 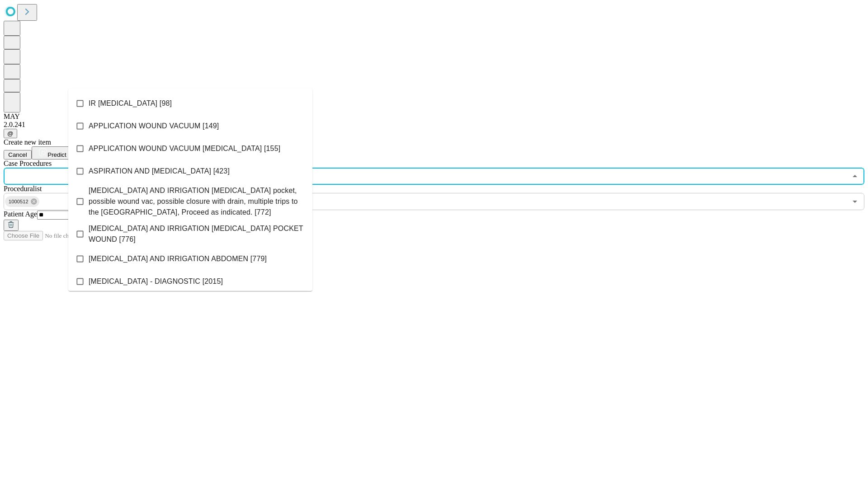 I want to click on span: Predict, so click(x=57, y=154).